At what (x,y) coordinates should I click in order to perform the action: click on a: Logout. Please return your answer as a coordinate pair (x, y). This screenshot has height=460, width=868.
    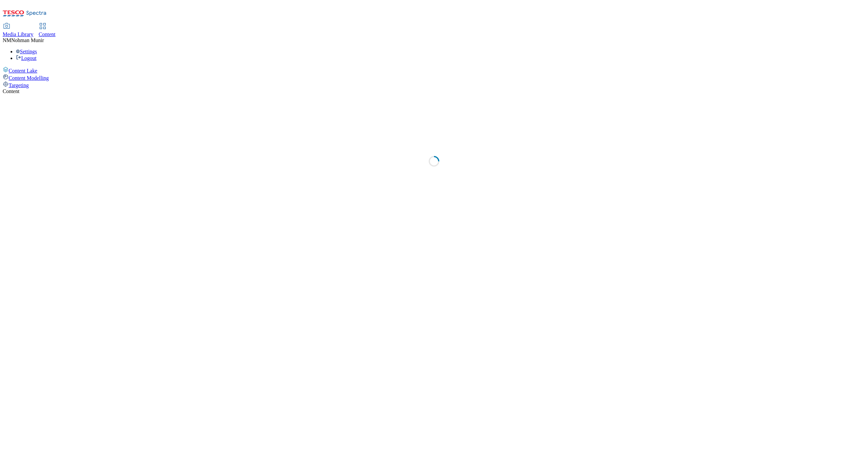
    Looking at the image, I should click on (26, 58).